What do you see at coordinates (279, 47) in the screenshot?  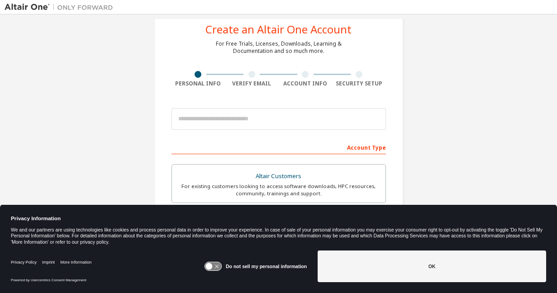 I see `div: For Free Trials, Licenses, Downloads, Learning & Documentation and so much more.` at bounding box center [279, 47].